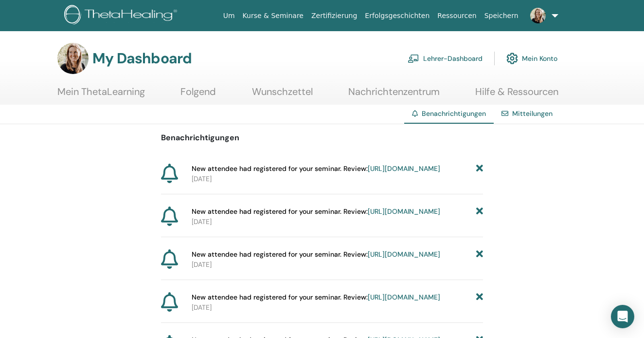 The height and width of the screenshot is (338, 644). What do you see at coordinates (334, 15) in the screenshot?
I see `a: Zertifizierung` at bounding box center [334, 15].